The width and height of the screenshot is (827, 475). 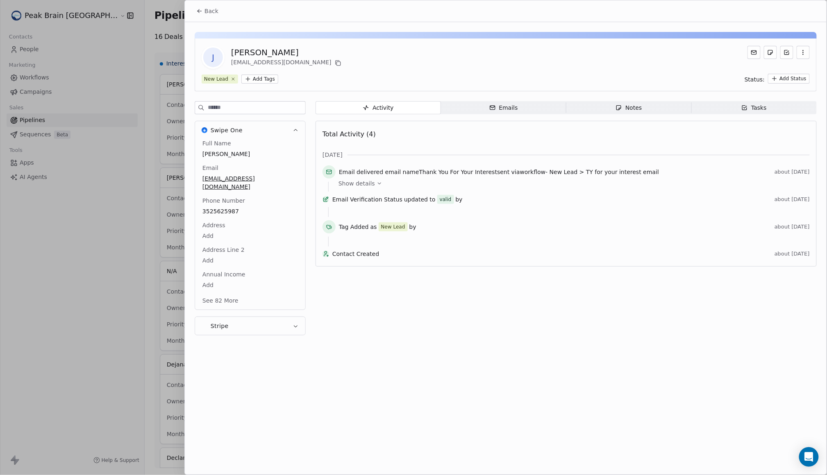 What do you see at coordinates (210, 168) in the screenshot?
I see `span: Email` at bounding box center [210, 168].